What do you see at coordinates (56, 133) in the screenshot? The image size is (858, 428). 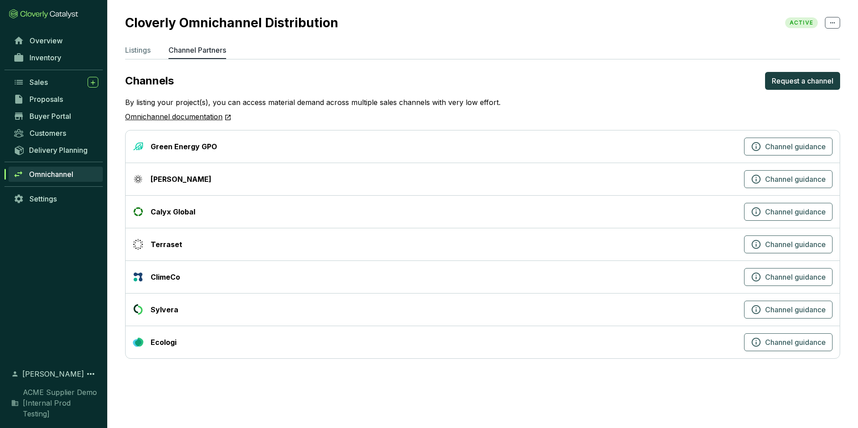 I see `a: Customers` at bounding box center [56, 133].